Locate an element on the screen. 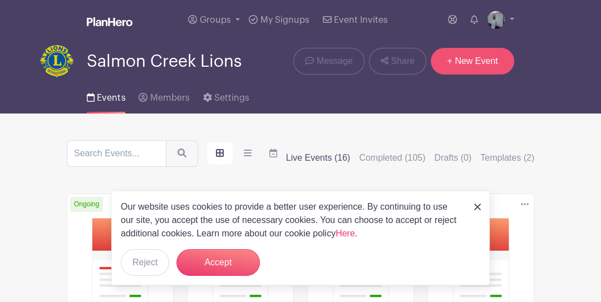 The width and height of the screenshot is (601, 302). input: Search Events... is located at coordinates (116, 154).